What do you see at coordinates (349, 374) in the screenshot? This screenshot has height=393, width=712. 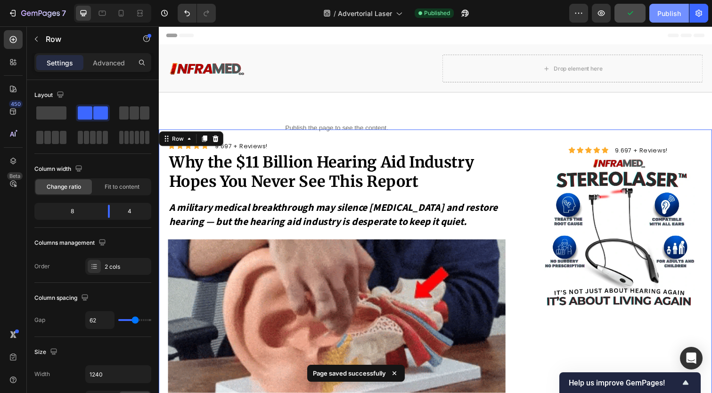 I see `p: Page saved successfully` at bounding box center [349, 374].